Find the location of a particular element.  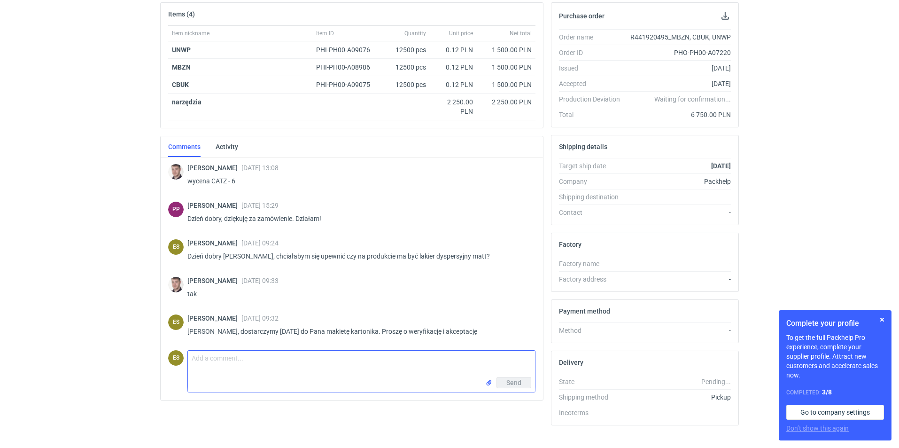

a: Activity is located at coordinates (227, 147).